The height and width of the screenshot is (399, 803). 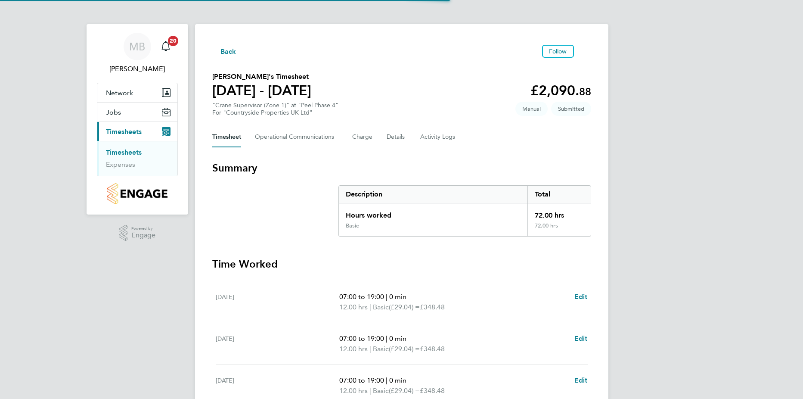 I want to click on span: 20, so click(x=173, y=41).